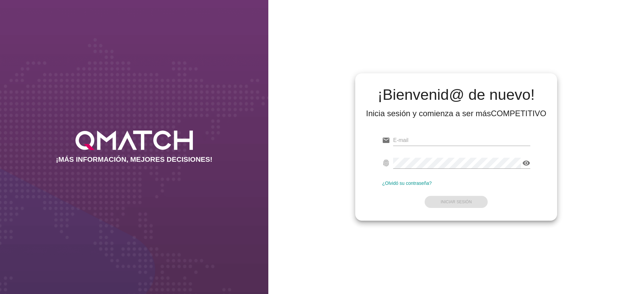 The image size is (644, 294). I want to click on h2: ¡MÁS INFORMACIÓN, MEJORES DECISIONES!, so click(134, 159).